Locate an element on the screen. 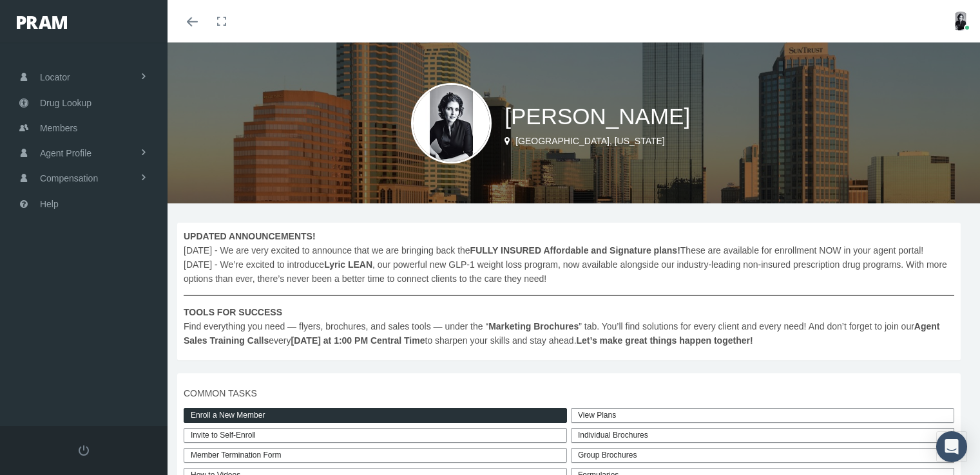 The height and width of the screenshot is (475, 980). span: Locator is located at coordinates (55, 78).